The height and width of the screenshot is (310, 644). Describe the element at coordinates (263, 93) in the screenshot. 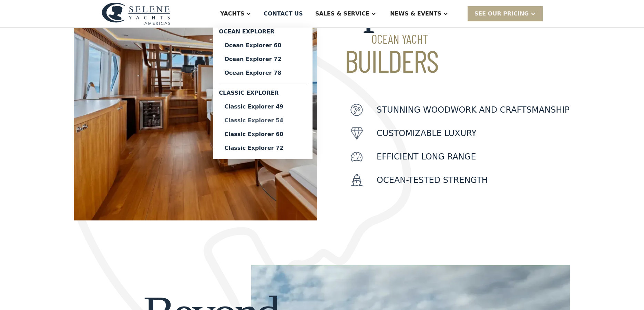

I see `div: Classic Explorer` at that location.